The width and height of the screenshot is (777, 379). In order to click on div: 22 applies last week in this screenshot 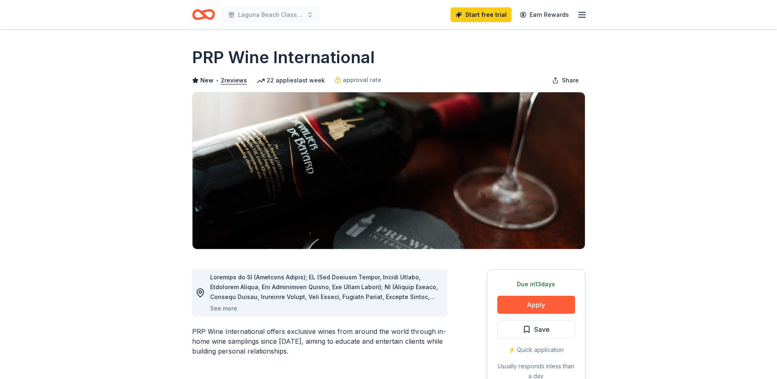, I will do `click(291, 80)`.